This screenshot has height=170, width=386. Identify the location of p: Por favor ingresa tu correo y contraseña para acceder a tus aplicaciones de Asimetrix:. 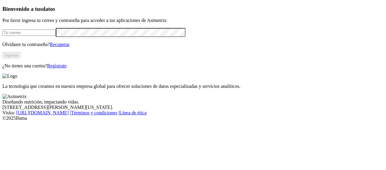
(193, 20).